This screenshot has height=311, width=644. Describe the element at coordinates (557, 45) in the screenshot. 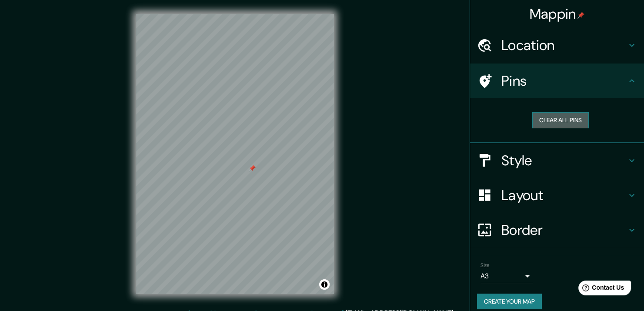

I see `div: Location` at that location.